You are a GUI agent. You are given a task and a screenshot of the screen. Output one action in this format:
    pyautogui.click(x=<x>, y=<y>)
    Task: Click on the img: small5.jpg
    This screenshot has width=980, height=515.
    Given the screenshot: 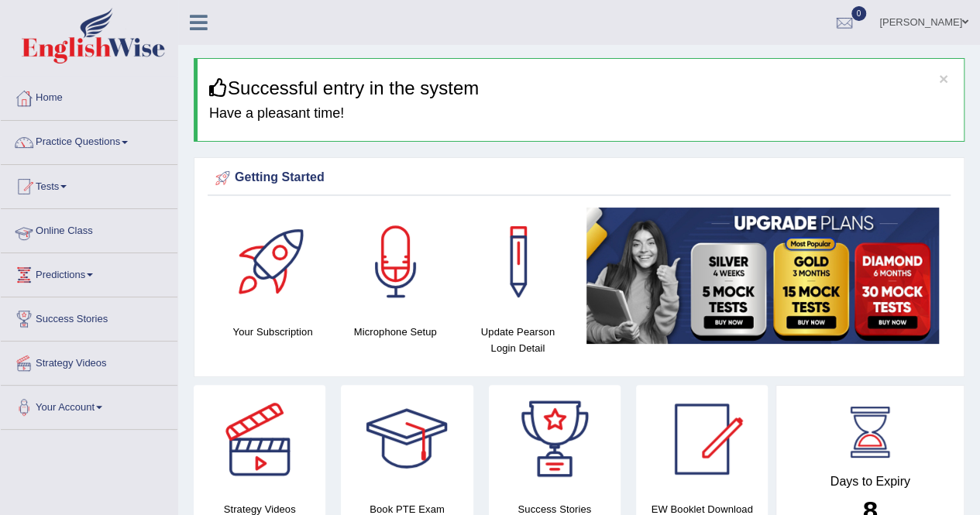 What is the action you would take?
    pyautogui.click(x=762, y=276)
    